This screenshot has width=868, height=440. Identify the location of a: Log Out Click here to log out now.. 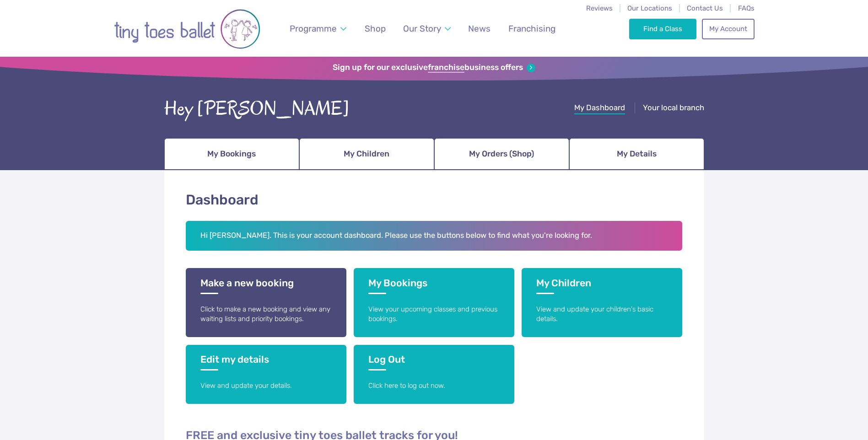
(434, 374).